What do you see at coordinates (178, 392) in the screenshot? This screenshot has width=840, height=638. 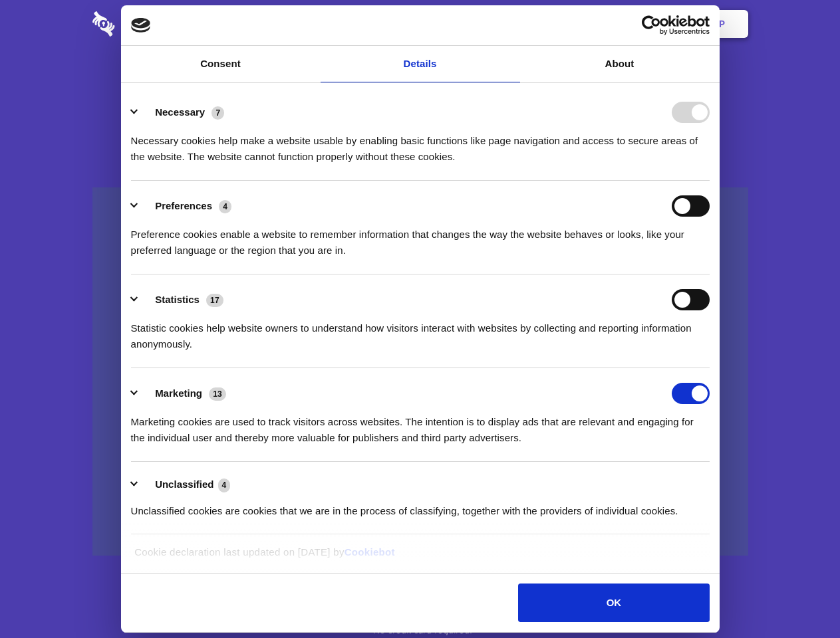 I see `label: Marketing` at bounding box center [178, 392].